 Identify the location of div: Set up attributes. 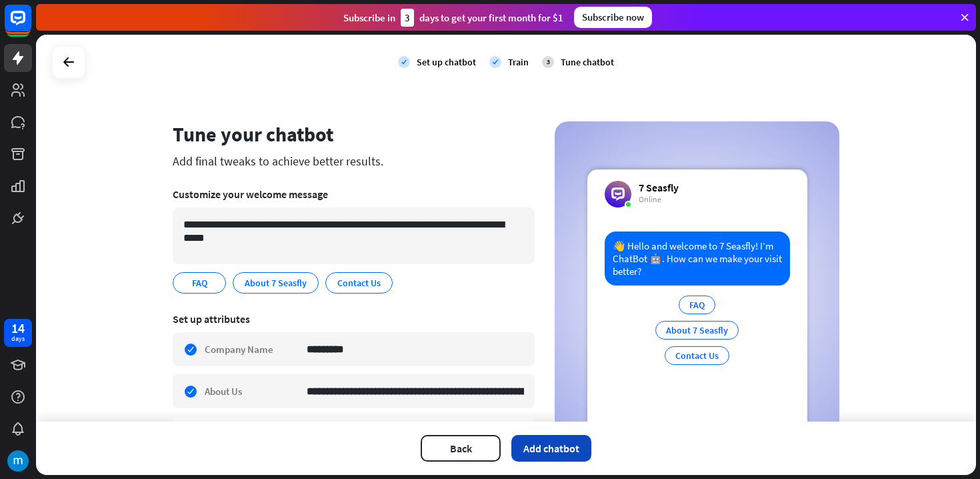
(353, 319).